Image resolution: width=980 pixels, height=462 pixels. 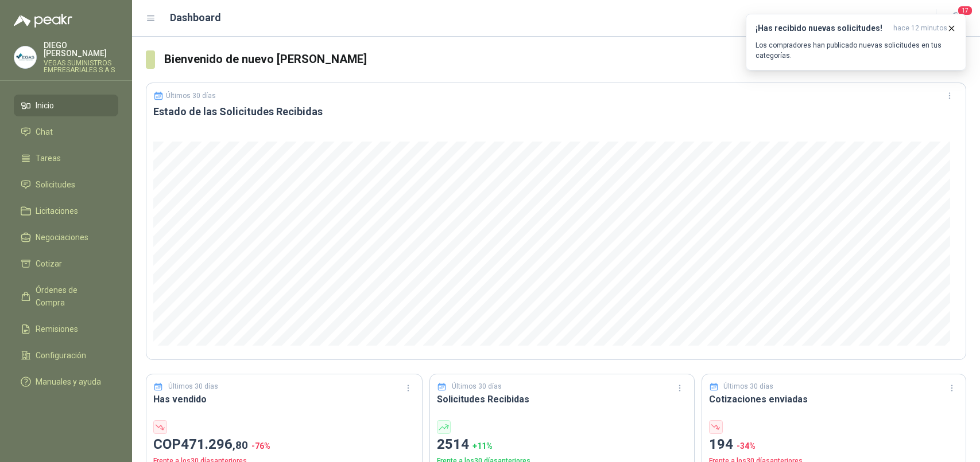 I want to click on span: 17, so click(x=965, y=10).